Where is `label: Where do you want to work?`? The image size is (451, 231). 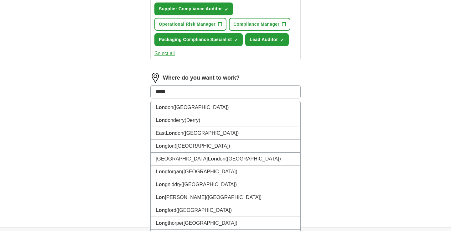 label: Where do you want to work? is located at coordinates (201, 78).